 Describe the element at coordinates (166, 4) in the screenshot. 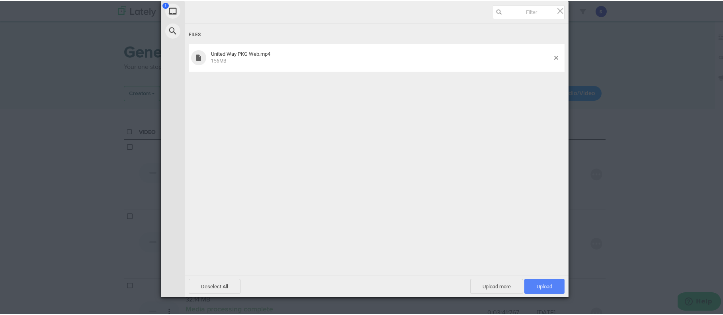

I see `span: 1` at that location.